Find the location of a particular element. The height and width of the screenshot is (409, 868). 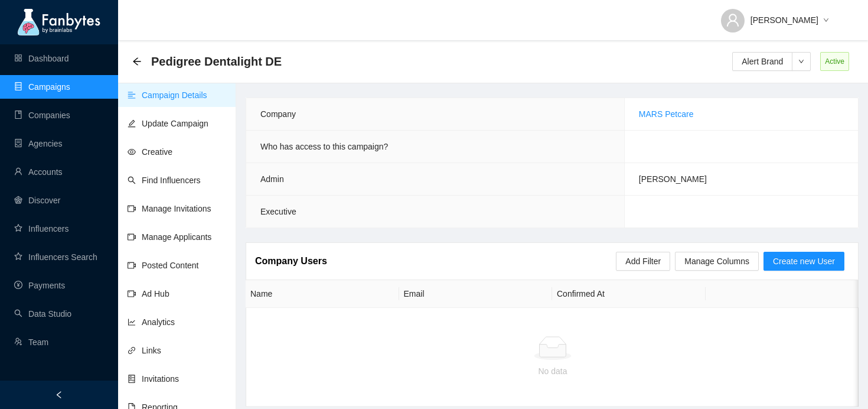

button: Add Filter is located at coordinates (643, 261).